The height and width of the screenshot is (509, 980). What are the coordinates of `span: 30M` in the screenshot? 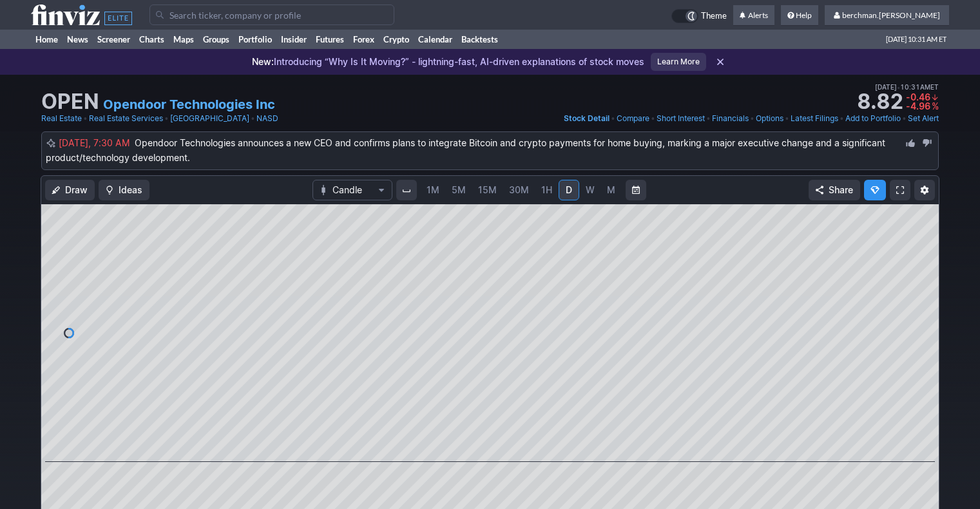 It's located at (519, 189).